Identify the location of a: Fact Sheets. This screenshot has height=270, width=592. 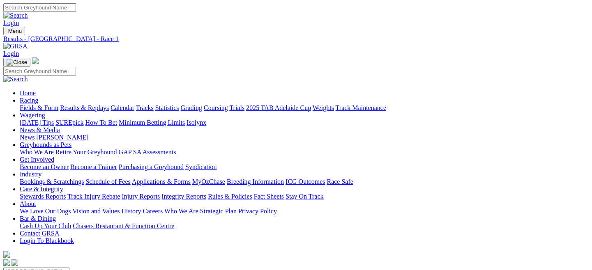
(269, 196).